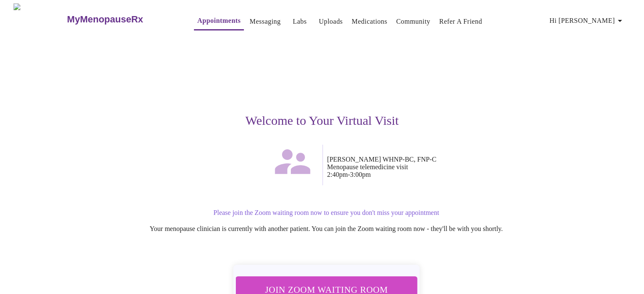 Image resolution: width=644 pixels, height=294 pixels. I want to click on p: Your menopause clinician is currently with another patient. You can join the Zoom waiting room no..., so click(327, 229).